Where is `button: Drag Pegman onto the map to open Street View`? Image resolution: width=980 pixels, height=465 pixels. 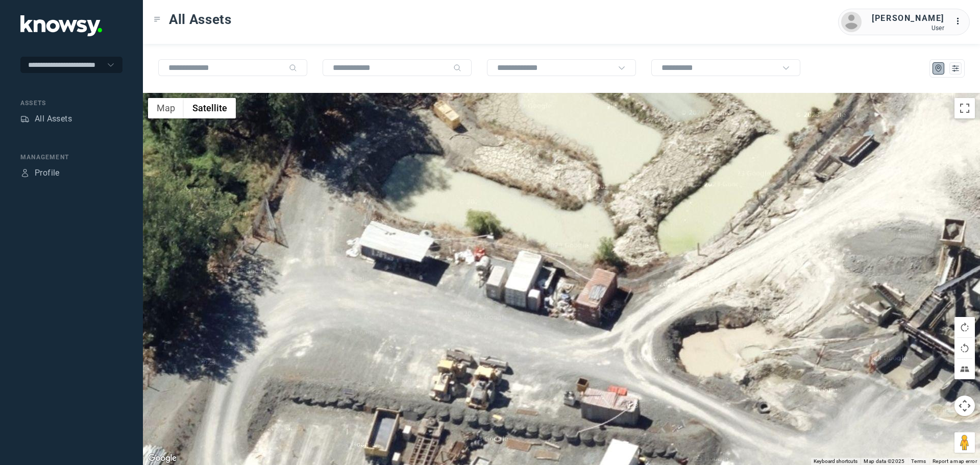 button: Drag Pegman onto the map to open Street View is located at coordinates (965, 442).